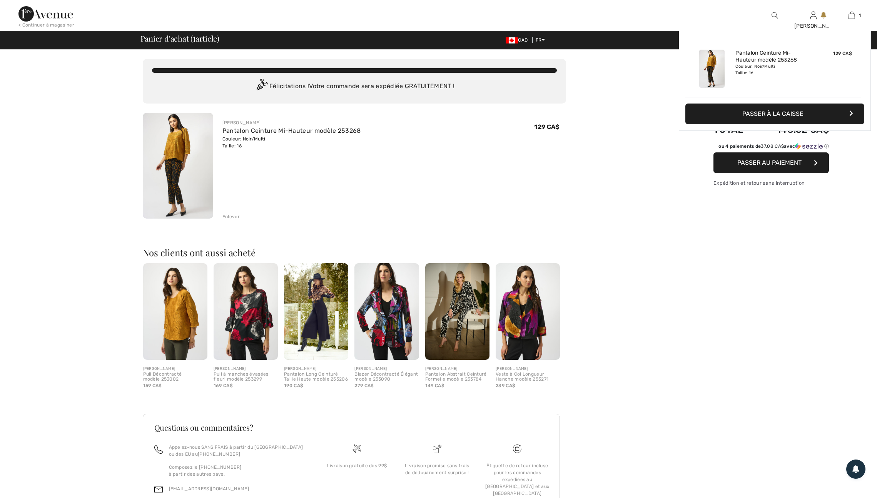  I want to click on span: 239 CA$, so click(505, 386).